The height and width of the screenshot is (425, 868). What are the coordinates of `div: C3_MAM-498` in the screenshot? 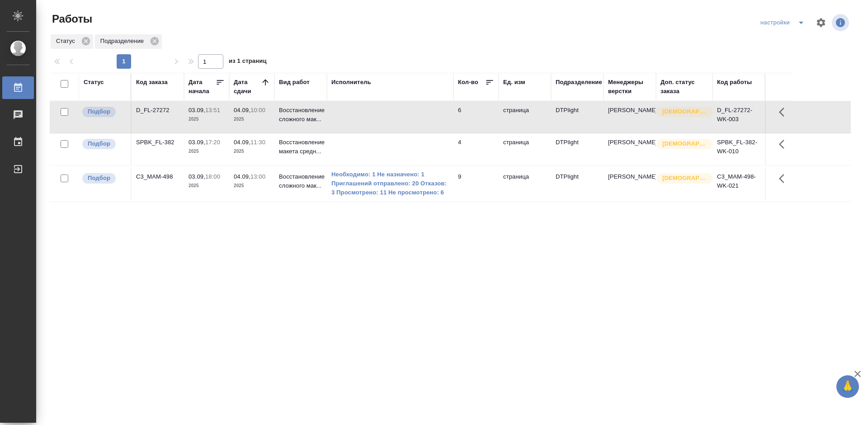 It's located at (158, 177).